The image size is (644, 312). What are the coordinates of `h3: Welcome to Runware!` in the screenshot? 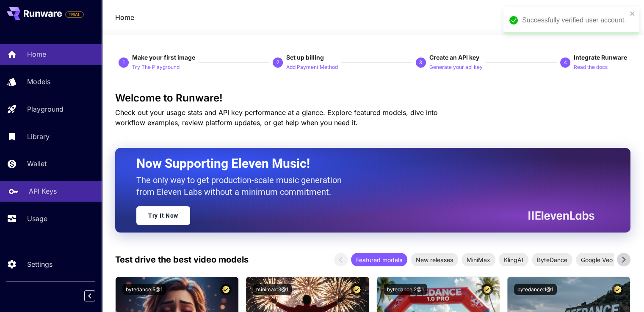 It's located at (373, 98).